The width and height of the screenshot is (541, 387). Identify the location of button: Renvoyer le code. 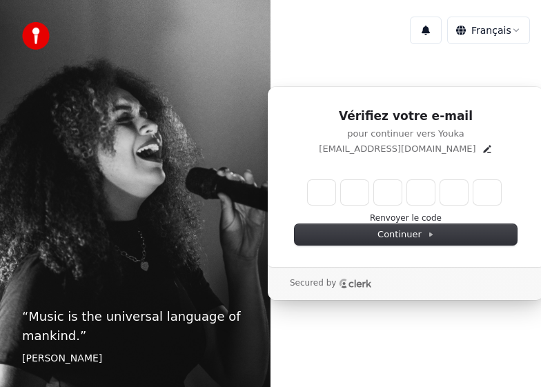
(406, 219).